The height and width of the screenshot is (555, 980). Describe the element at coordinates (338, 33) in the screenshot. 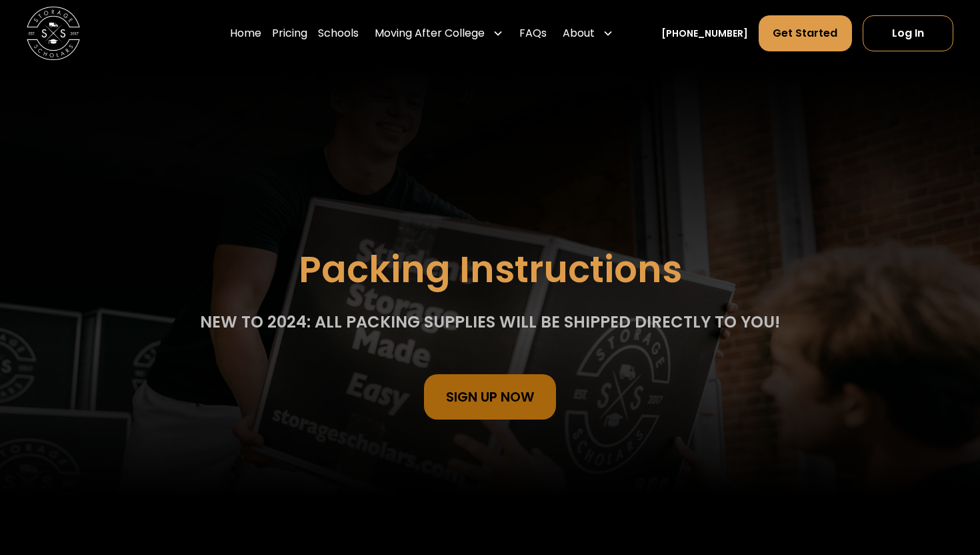

I see `a: Schools` at that location.